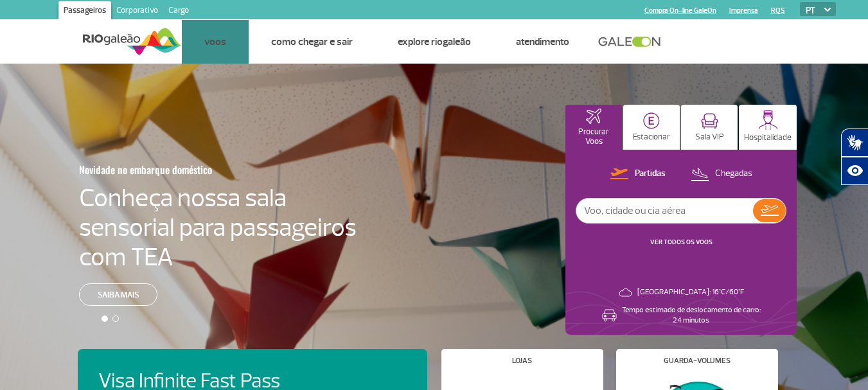 The image size is (868, 390). I want to click on a: Explore RIOgaleão, so click(434, 42).